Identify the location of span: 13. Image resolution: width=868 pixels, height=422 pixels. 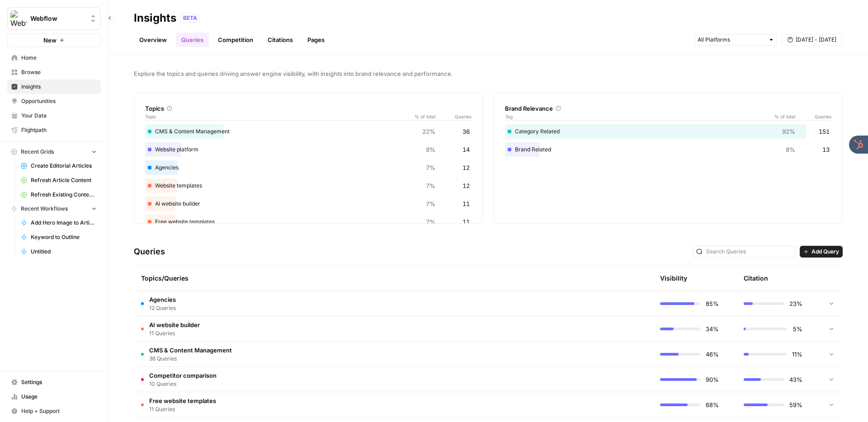
(826, 150).